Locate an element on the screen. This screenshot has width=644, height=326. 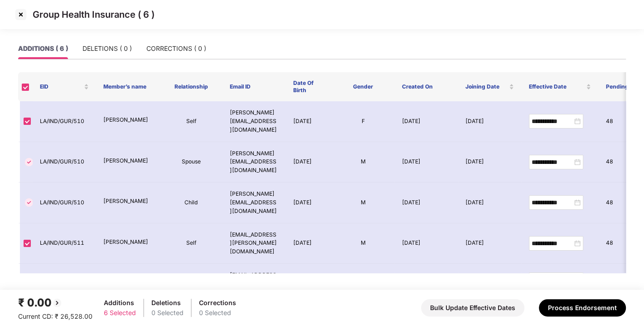
td: LA/IND/GUR/514 is located at coordinates (64, 280).